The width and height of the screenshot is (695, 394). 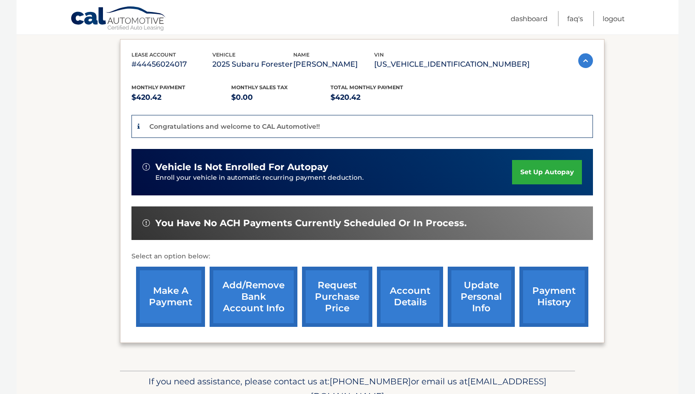 What do you see at coordinates (253, 296) in the screenshot?
I see `a: Add/Remove bank account info` at bounding box center [253, 296].